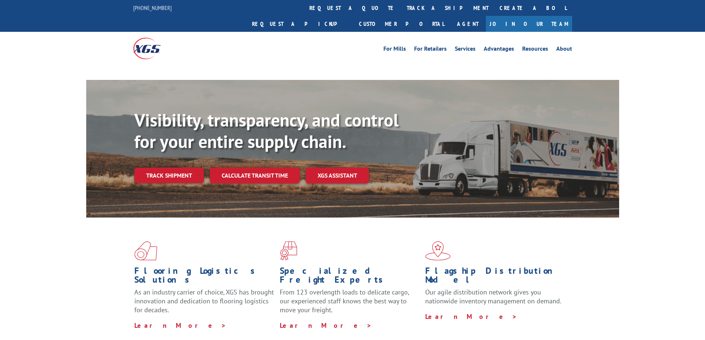 The image size is (705, 340). Describe the element at coordinates (430, 50) in the screenshot. I see `a: For Retailers` at that location.